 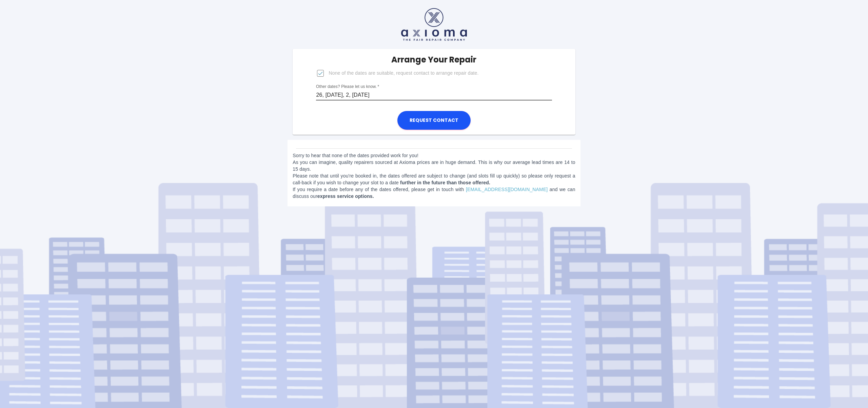 What do you see at coordinates (434, 120) in the screenshot?
I see `button: Request contact` at bounding box center [434, 120].